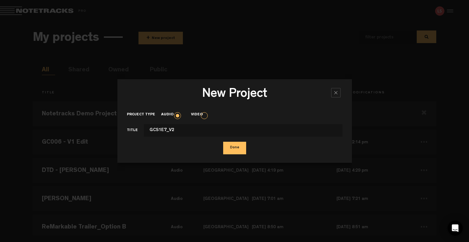  I want to click on input: This field cannot contain only space(s), so click(243, 131).